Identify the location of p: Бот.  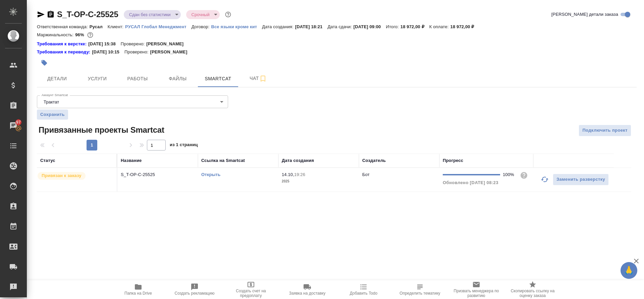
(366, 174).